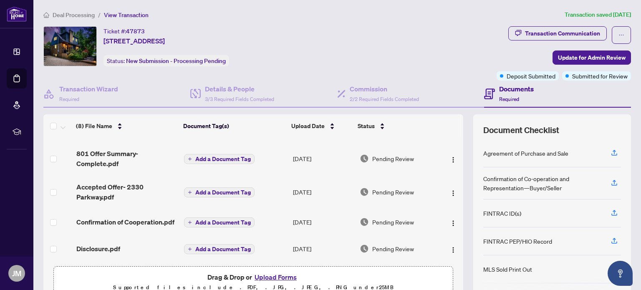 The image size is (641, 290). Describe the element at coordinates (516, 89) in the screenshot. I see `h4: Documents` at that location.